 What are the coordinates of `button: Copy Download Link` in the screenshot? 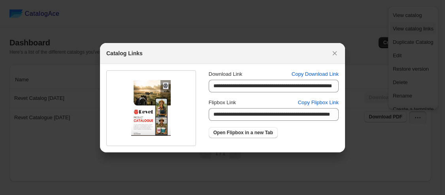 It's located at (315, 74).